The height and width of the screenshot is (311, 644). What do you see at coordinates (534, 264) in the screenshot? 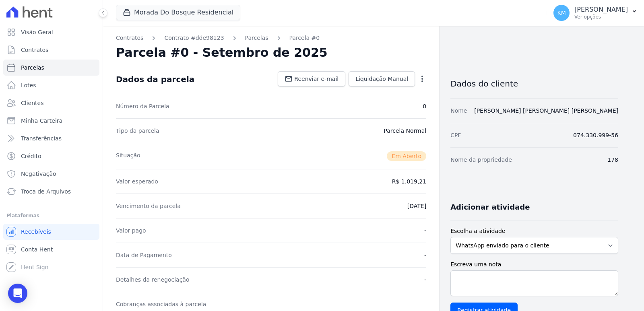
I see `label: Escreva uma nota` at bounding box center [534, 264].